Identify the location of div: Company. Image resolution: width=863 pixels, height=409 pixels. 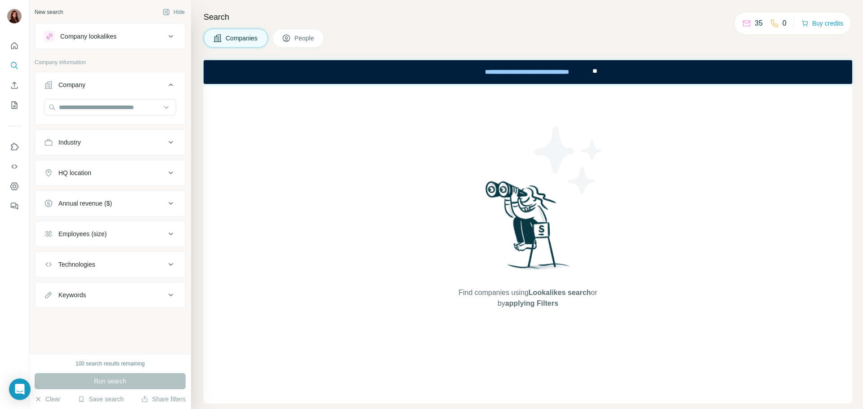
(72, 85).